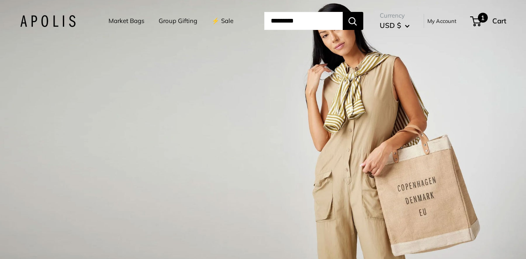 The image size is (526, 259). I want to click on a: ⚡️ Sale, so click(222, 21).